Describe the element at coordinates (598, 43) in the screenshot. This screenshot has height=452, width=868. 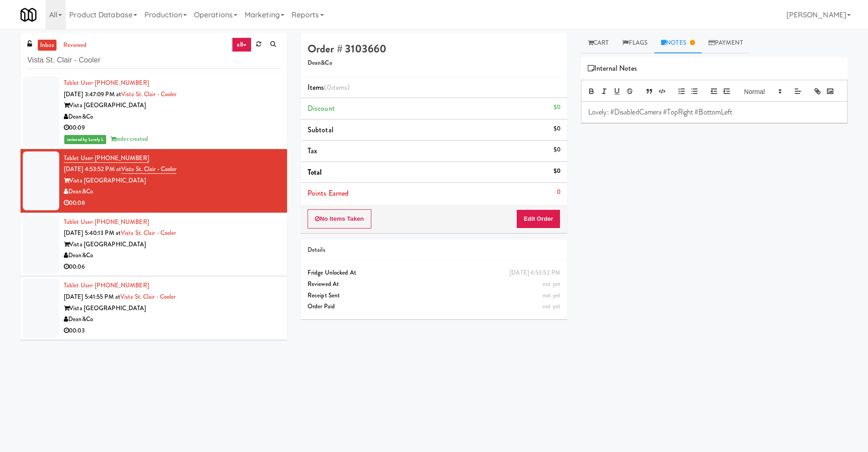
I see `a: Cart` at that location.